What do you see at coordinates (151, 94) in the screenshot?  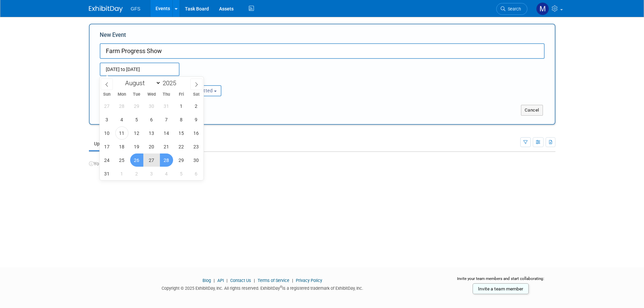 I see `span: Wed` at bounding box center [151, 94].